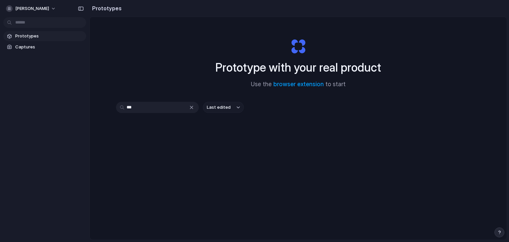  What do you see at coordinates (298, 85) in the screenshot?
I see `span: Use the to start` at bounding box center [298, 85].